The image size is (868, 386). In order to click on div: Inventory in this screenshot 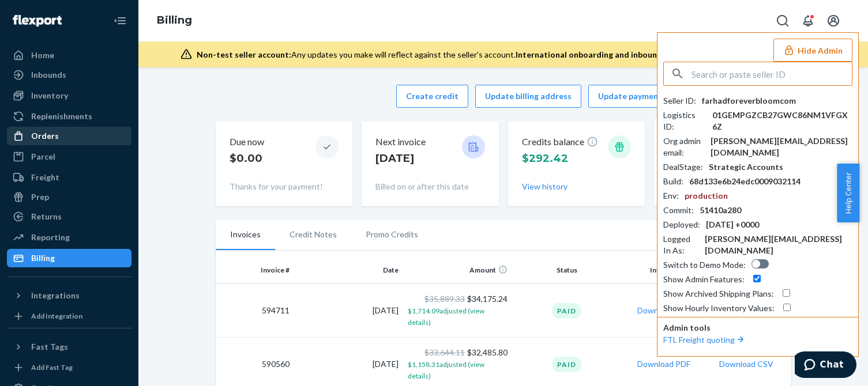, I will do `click(49, 96)`.